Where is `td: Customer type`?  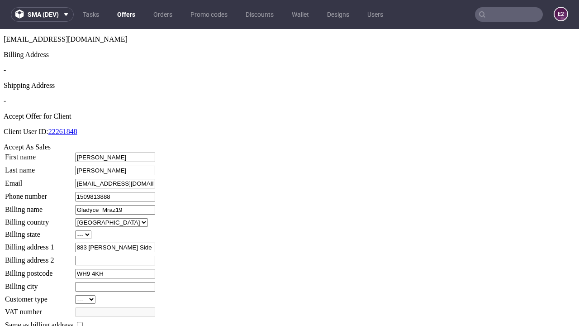 td: Customer type is located at coordinates (39, 270).